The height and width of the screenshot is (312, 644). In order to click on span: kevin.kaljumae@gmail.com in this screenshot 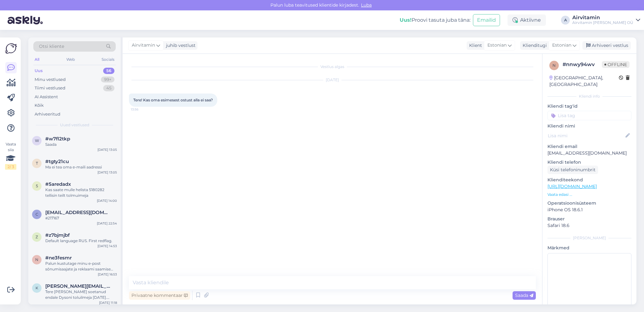, I will do `click(78, 286)`.